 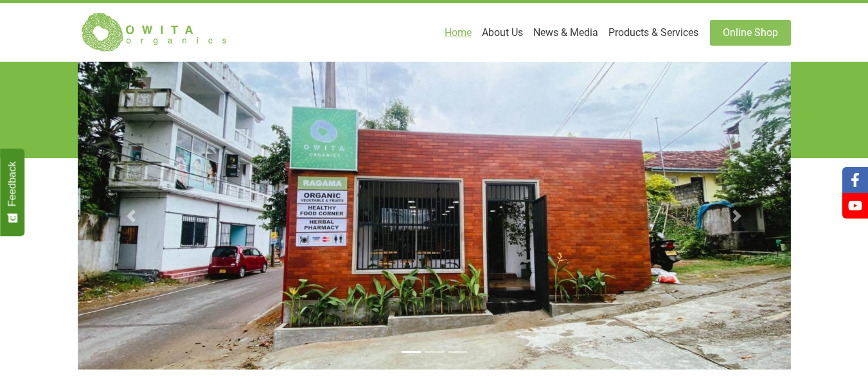 I want to click on span: Feedback, so click(x=12, y=184).